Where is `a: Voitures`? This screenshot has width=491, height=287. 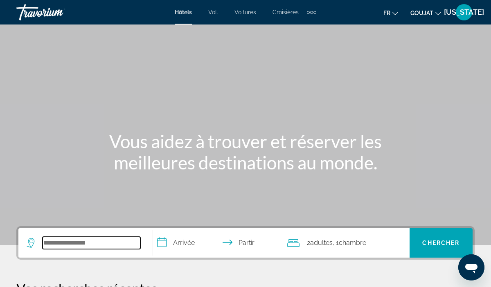 a: Voitures is located at coordinates (245, 12).